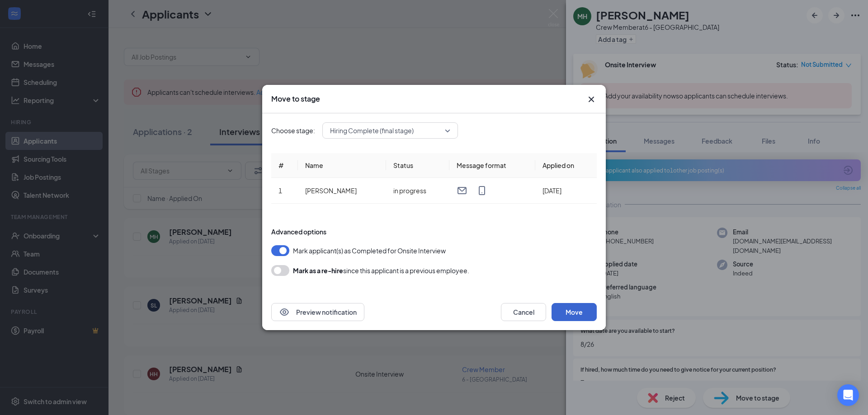 This screenshot has height=415, width=868. Describe the element at coordinates (418, 166) in the screenshot. I see `th: Status` at that location.